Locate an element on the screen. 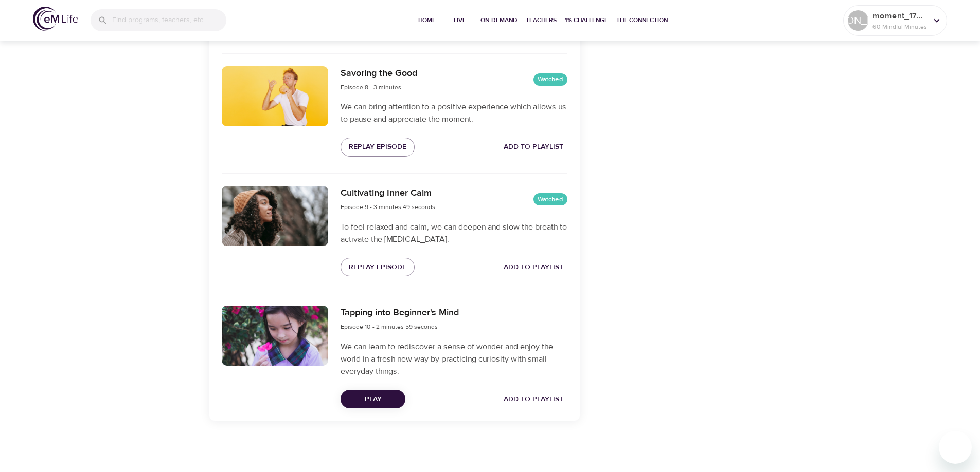 The height and width of the screenshot is (472, 980). button: Play is located at coordinates (373, 400).